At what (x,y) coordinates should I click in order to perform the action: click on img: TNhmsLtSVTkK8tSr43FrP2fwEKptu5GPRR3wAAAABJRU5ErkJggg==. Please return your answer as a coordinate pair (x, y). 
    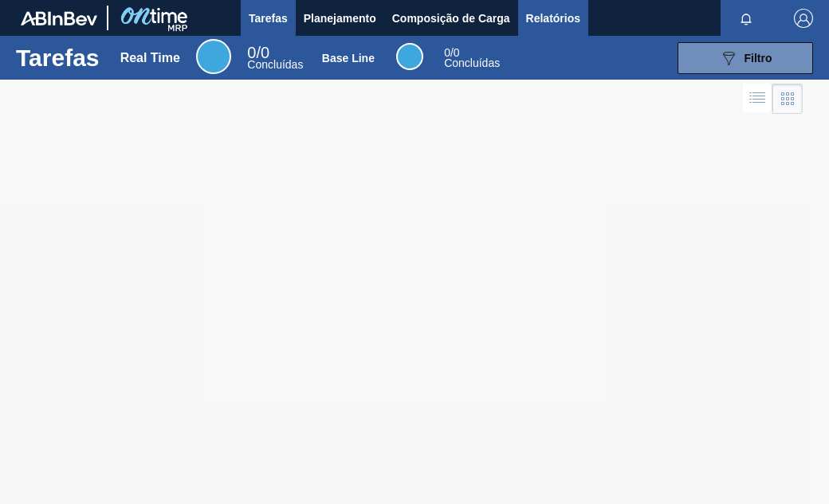
    Looking at the image, I should click on (59, 18).